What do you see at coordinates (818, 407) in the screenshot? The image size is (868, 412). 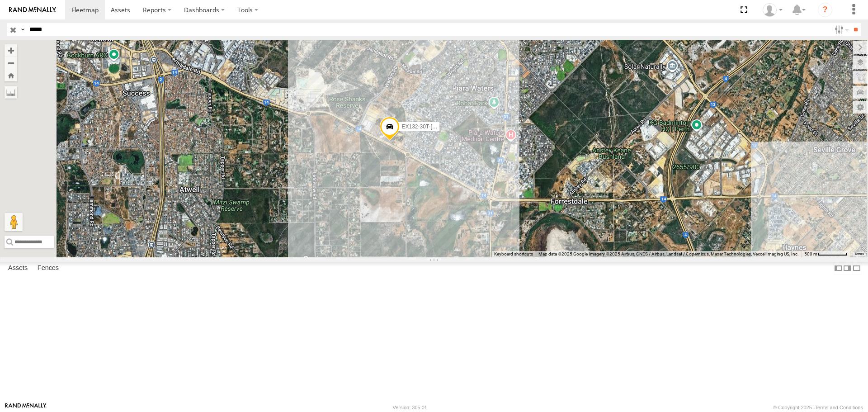 I see `div: © Copyright 2025 -` at bounding box center [818, 407].